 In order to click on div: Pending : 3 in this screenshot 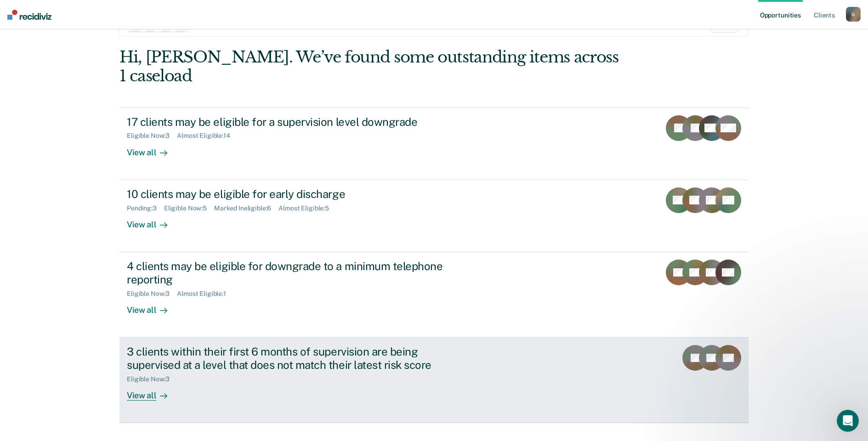, I will do `click(145, 208)`.